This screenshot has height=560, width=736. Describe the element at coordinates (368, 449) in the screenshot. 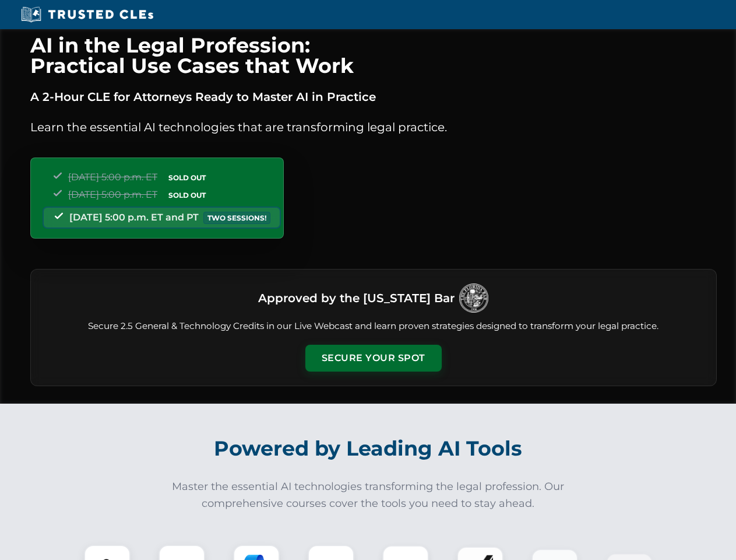

I see `h2: Powered by Leading AI Tools` at that location.